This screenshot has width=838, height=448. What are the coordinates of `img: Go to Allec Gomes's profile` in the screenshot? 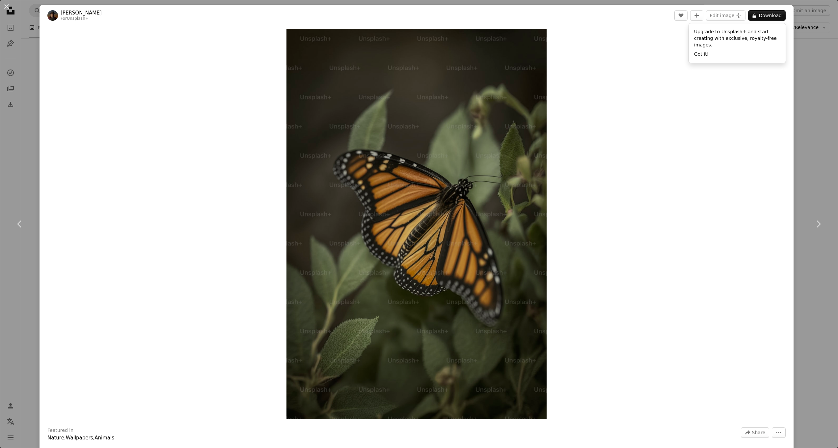 It's located at (53, 15).